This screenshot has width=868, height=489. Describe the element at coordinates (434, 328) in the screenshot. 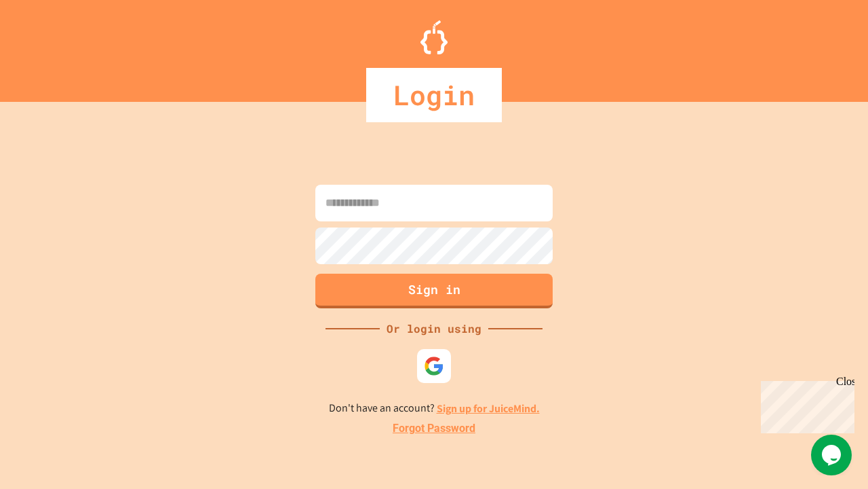

I see `div: Or login using` at that location.